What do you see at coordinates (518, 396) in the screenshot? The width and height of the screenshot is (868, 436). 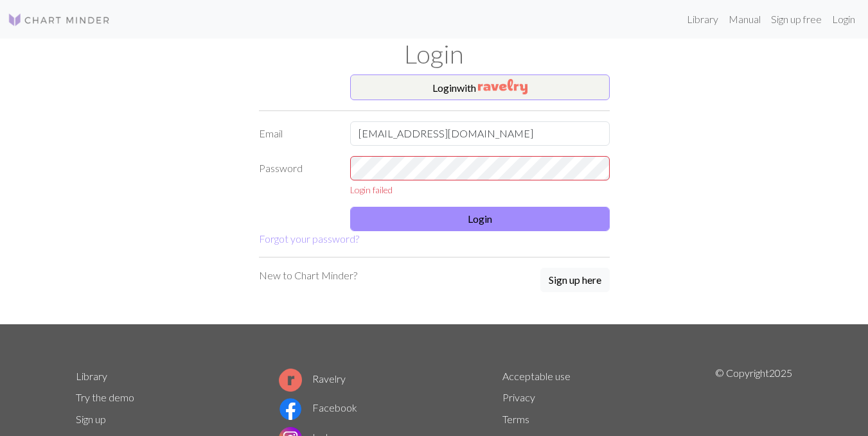 I see `a: Privacy` at bounding box center [518, 396].